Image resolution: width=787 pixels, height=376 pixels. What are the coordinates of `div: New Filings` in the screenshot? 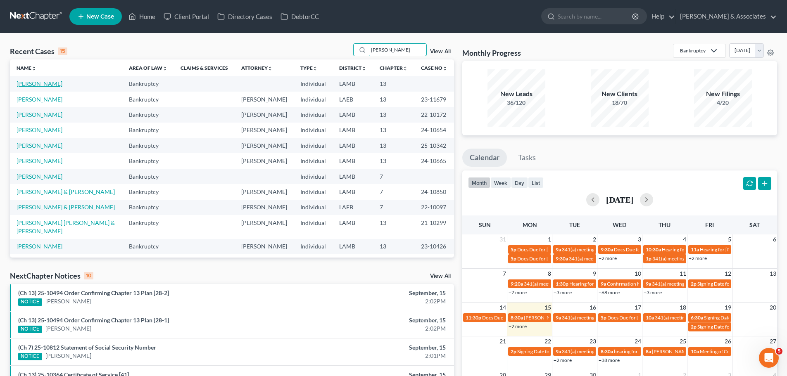 It's located at (723, 94).